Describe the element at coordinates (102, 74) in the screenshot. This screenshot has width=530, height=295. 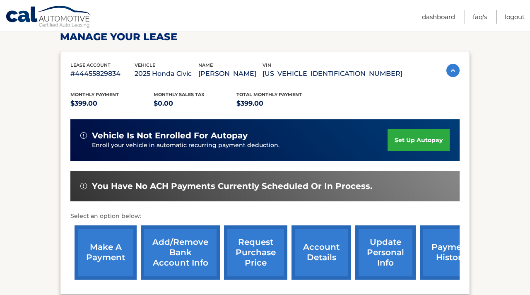
I see `p: #44455829834` at that location.